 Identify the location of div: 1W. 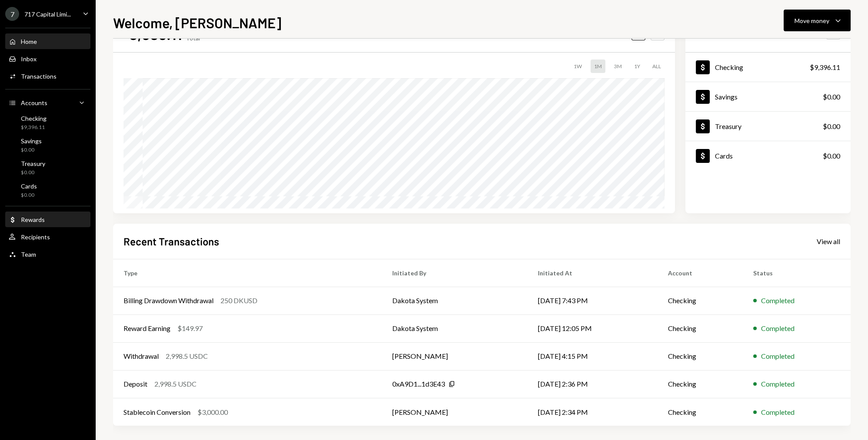
(578, 66).